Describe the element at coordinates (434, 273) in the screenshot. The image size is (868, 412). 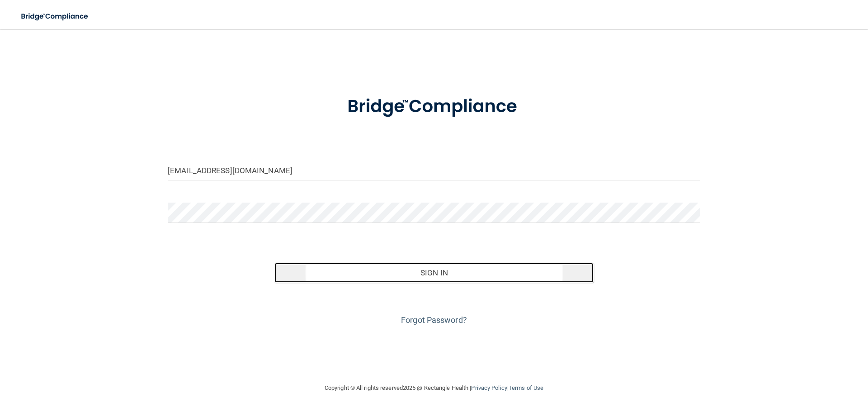
I see `button: Sign In` at that location.